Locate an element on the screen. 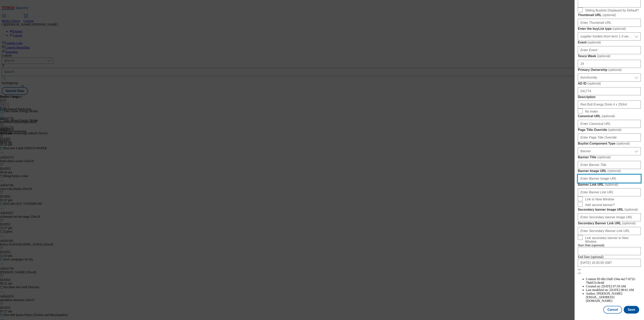 Image resolution: width=644 pixels, height=320 pixels. button: Close is located at coordinates (579, 270).